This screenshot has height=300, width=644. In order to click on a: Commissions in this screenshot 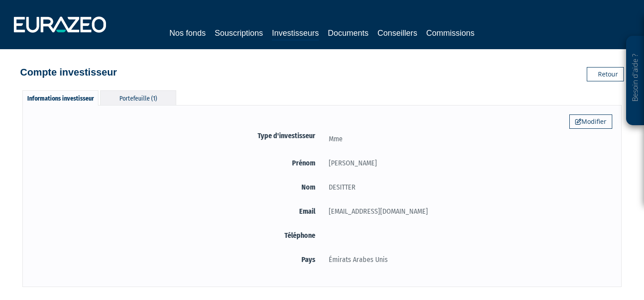, I will do `click(450, 33)`.